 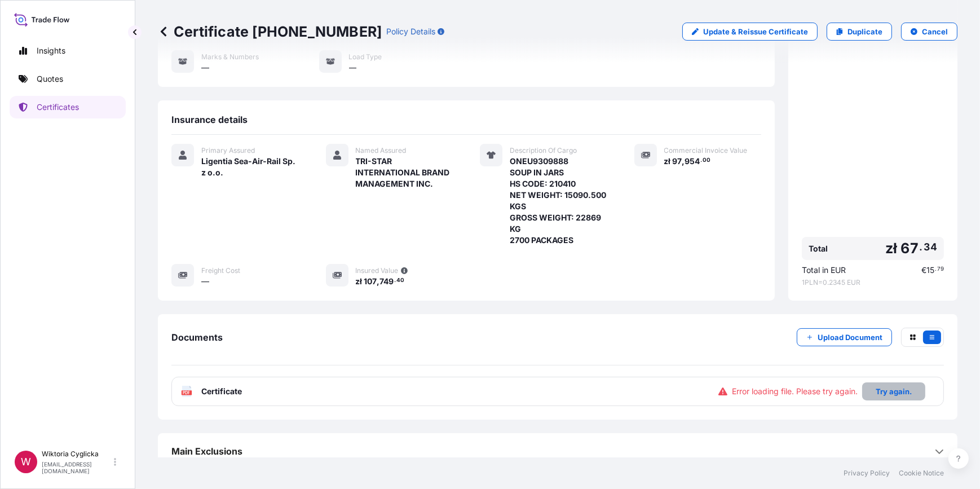 I want to click on span: W, so click(x=26, y=462).